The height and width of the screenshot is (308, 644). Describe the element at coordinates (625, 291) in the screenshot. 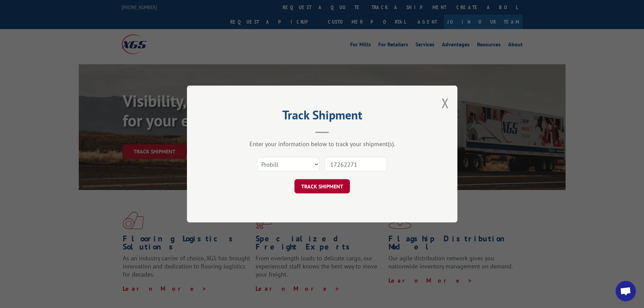

I see `div: Open chat` at that location.